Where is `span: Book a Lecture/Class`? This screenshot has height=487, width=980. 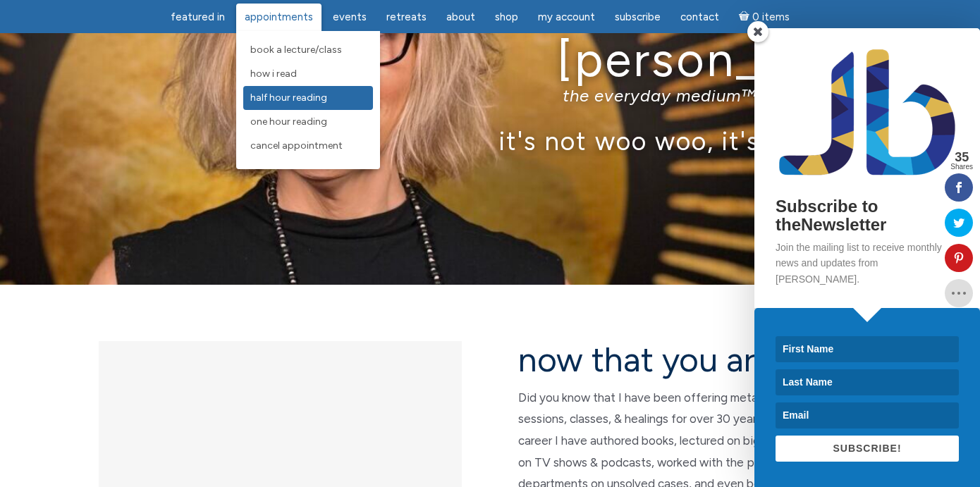
span: Book a Lecture/Class is located at coordinates (296, 49).